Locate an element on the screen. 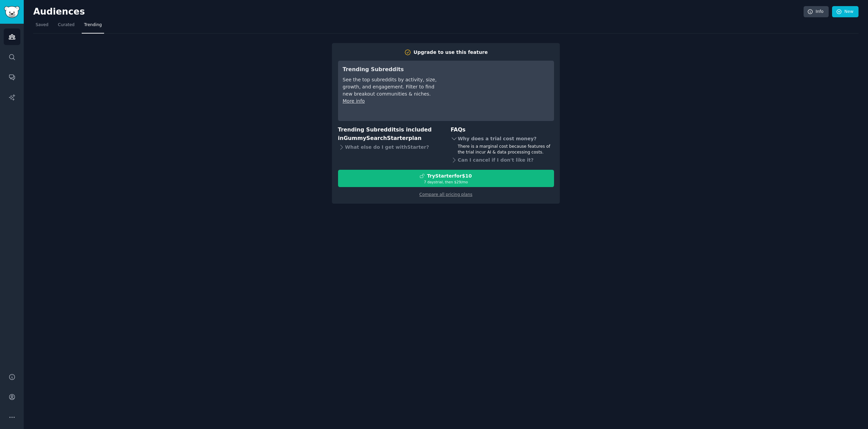 The width and height of the screenshot is (868, 429). a: Trending is located at coordinates (93, 26).